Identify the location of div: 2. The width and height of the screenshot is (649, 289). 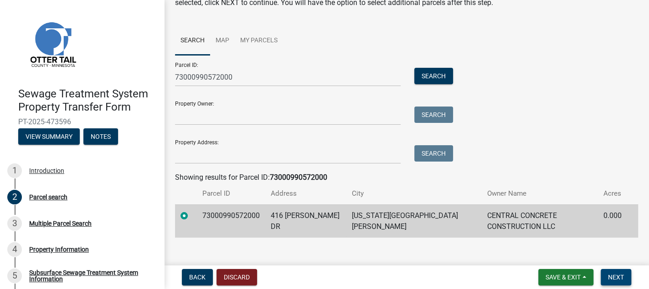
(15, 197).